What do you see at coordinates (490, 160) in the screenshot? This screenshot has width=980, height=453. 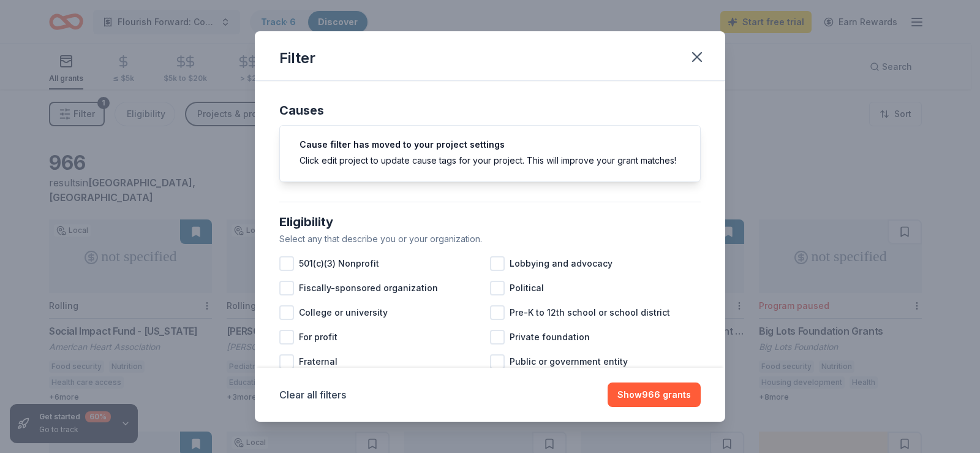 I see `div: Click edit project to update cause tags for your project. This will improve your grant matches!` at bounding box center [490, 160].